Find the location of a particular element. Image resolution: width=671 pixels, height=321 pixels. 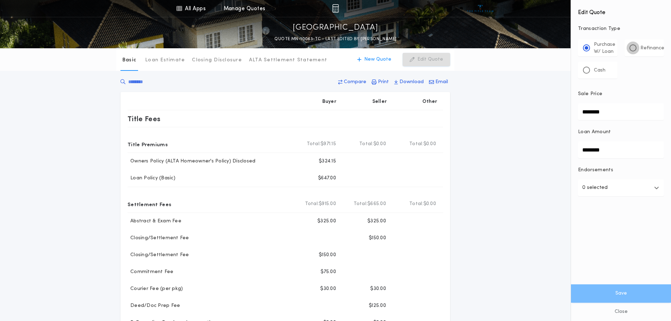

button: Download is located at coordinates (409, 82).